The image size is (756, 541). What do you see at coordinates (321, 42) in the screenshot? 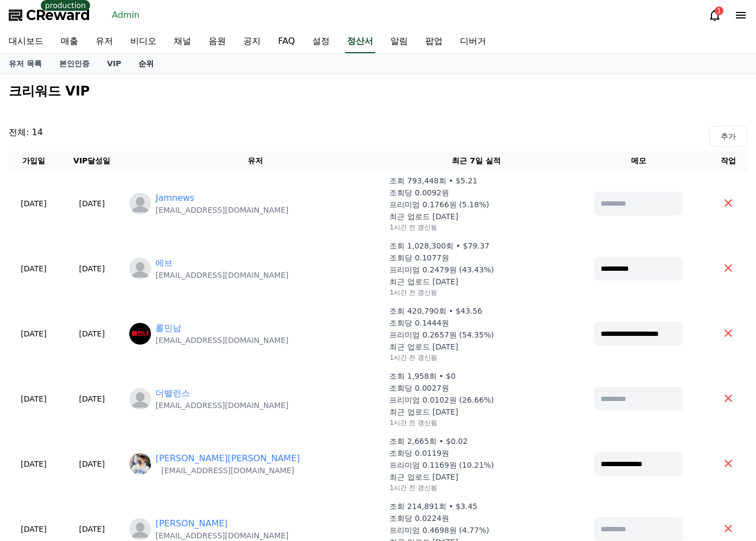
I see `a: 설정` at bounding box center [321, 42].